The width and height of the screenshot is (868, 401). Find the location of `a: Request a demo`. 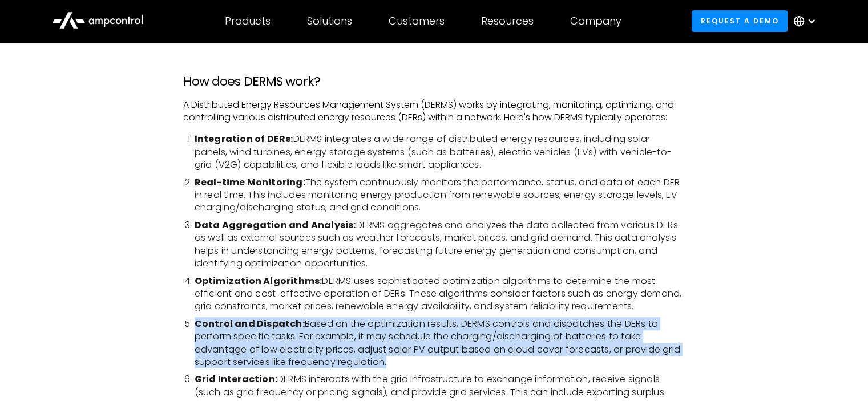

a: Request a demo is located at coordinates (740, 21).